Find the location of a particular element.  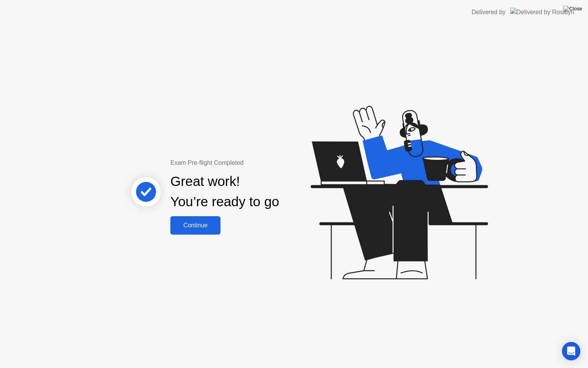

div: Delivered by is located at coordinates (489, 12).